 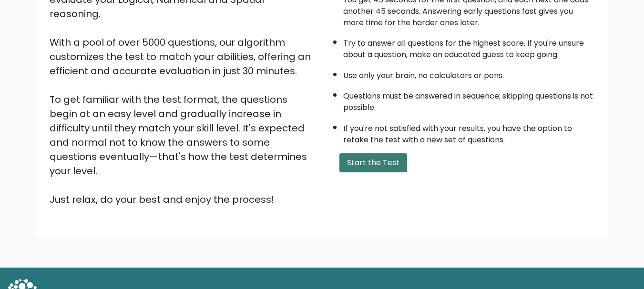 I want to click on li: Try to answer all questions for the highest score. If you're unsure about a question, make an edu..., so click(x=469, y=47).